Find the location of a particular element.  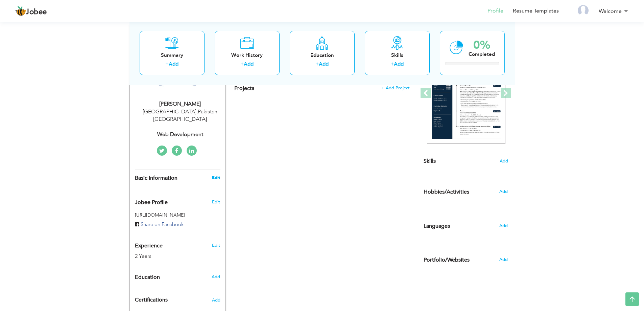

div: Share your links of online work is located at coordinates (466, 260).